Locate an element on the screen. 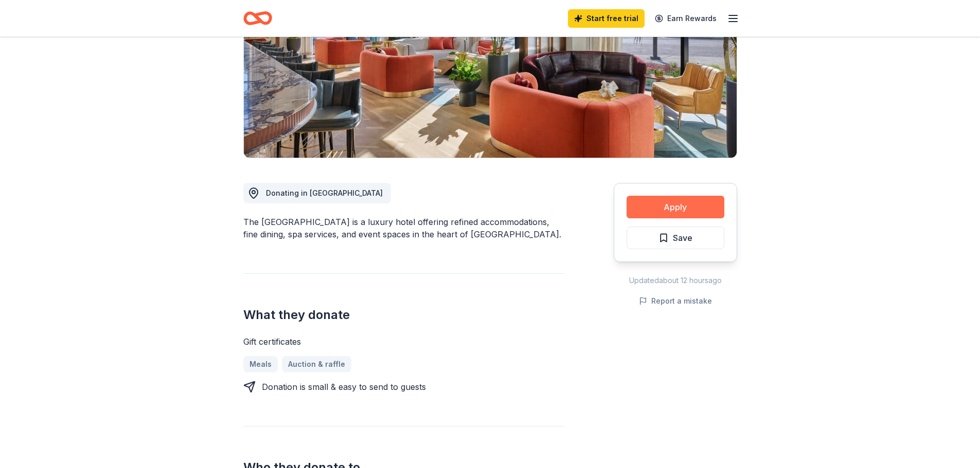  div: Updated about 12 hours ago is located at coordinates (675, 281).